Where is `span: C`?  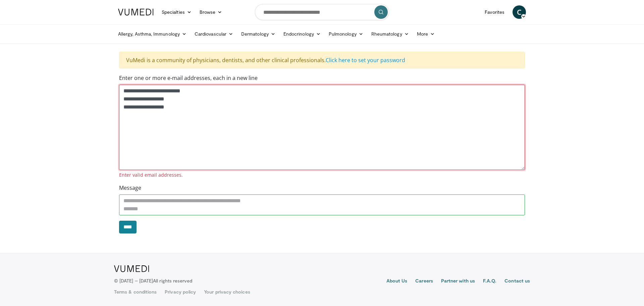 span: C is located at coordinates (519, 12).